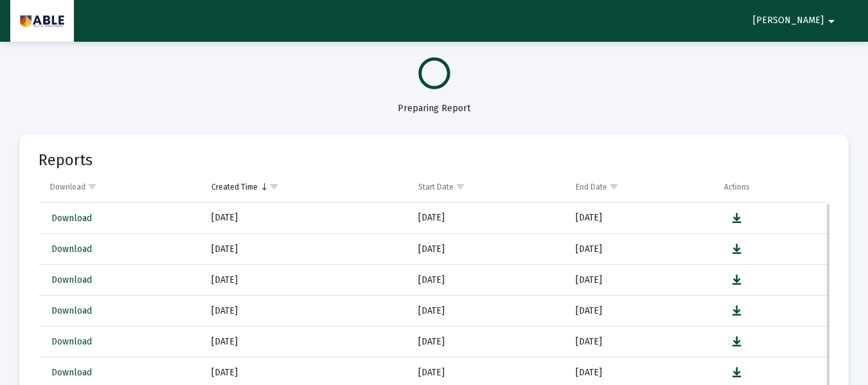 This screenshot has width=868, height=385. Describe the element at coordinates (42, 21) in the screenshot. I see `img: Dashboard` at that location.